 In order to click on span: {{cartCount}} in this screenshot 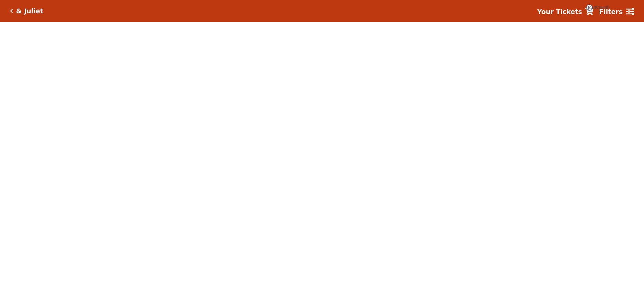, I will do `click(589, 8)`.